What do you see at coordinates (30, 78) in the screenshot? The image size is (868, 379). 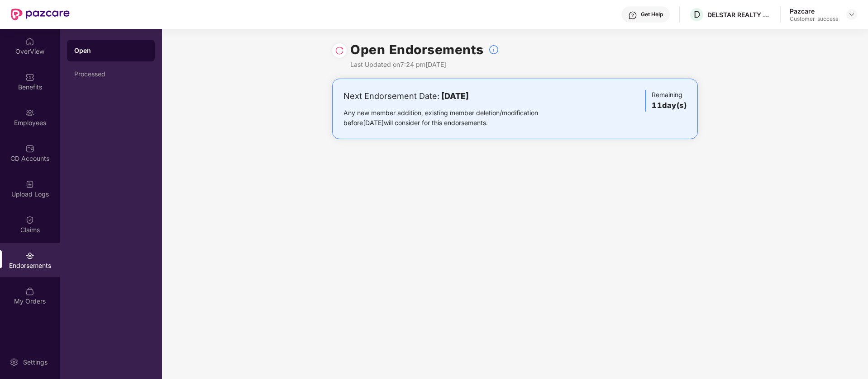 I see `img: svg+xml;base64,PHN2ZyBpZD0iQmVuZWZpdHMiIHhtbG5zPSJodHRwOi8vd3d3LnczLm9yZy8yMDAwL3N2ZyIgd2lkdGg9Ij...` at bounding box center [30, 78].